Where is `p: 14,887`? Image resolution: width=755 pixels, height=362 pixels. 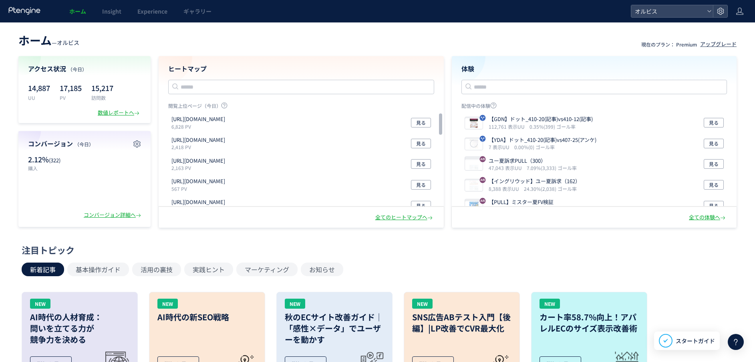
p: 14,887 is located at coordinates (39, 88).